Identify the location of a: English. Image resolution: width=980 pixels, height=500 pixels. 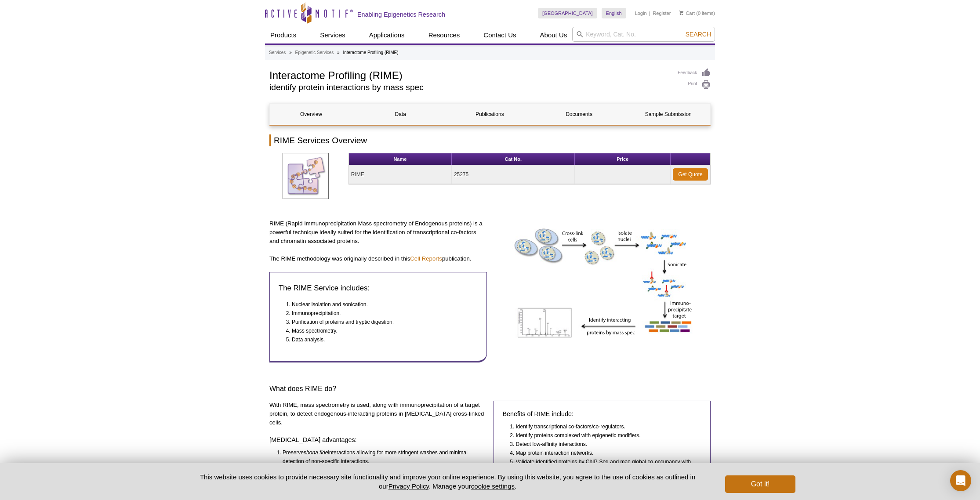
(614, 13).